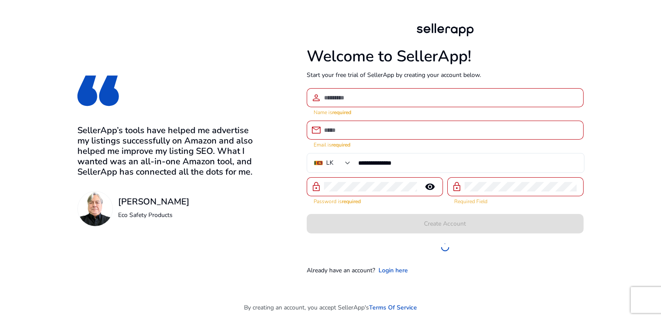 The image size is (661, 319). I want to click on mat-error: Password is, so click(375, 201).